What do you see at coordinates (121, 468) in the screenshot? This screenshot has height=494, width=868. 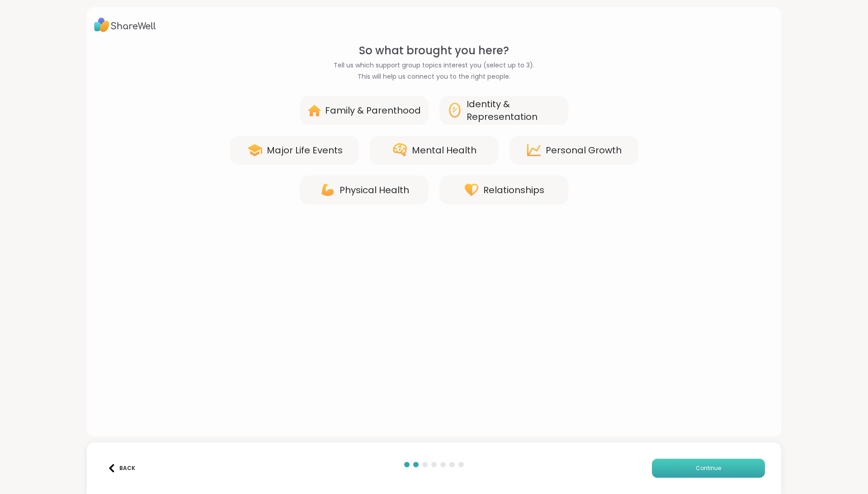 I see `div: Back` at bounding box center [121, 468].